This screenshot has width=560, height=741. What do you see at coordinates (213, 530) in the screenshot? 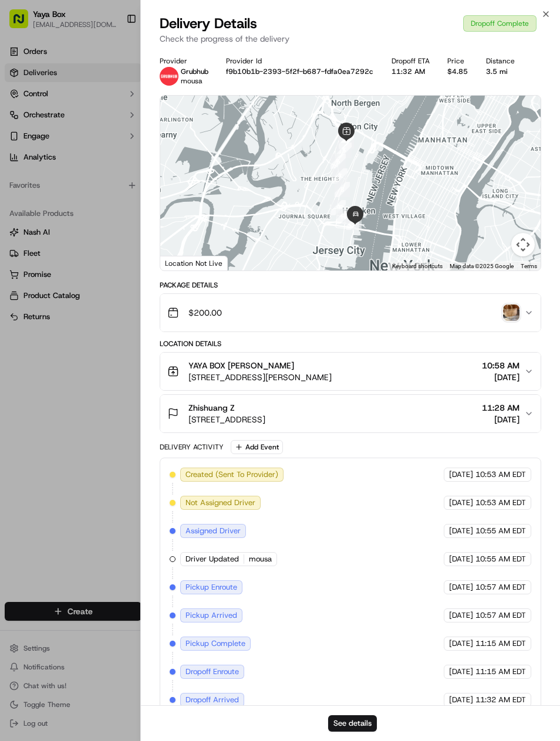
I see `span: Assigned Driver` at bounding box center [213, 530].